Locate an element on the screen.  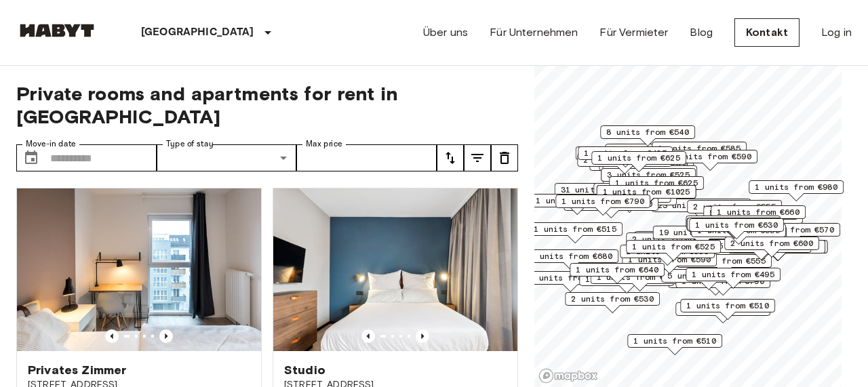
span: Studio is located at coordinates (304, 370).